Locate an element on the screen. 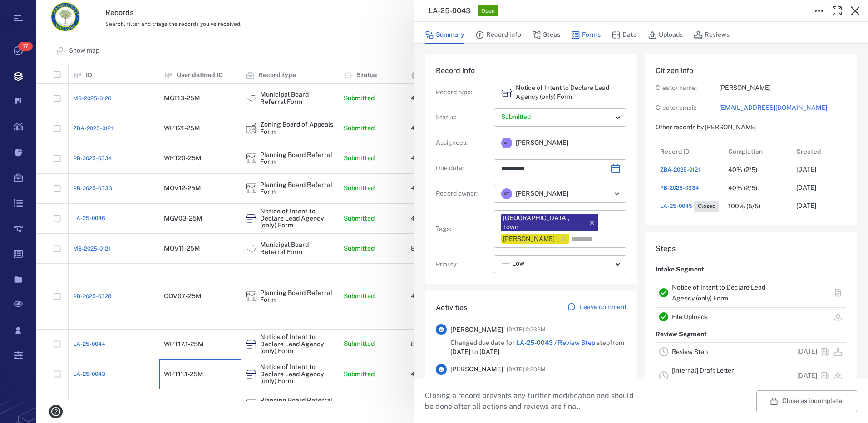 This screenshot has width=868, height=423. p: Review Segment is located at coordinates (681, 334).